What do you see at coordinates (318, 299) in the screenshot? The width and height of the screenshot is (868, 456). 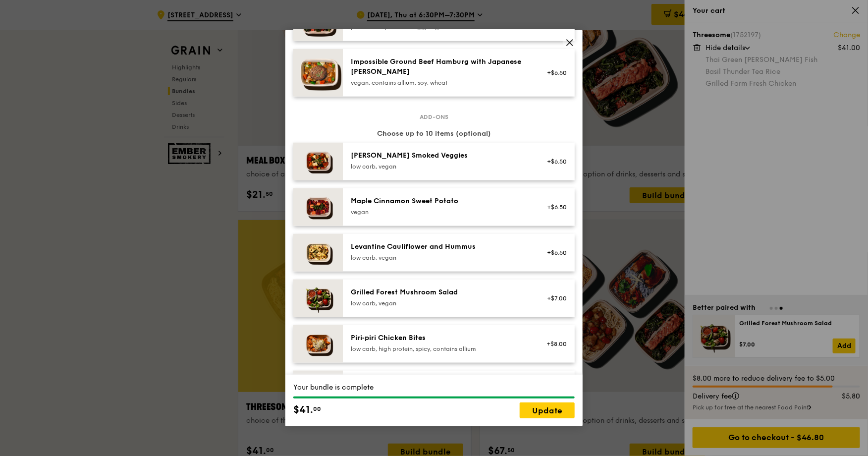 I see `img: daily_normal_Grilled-Forest-Mushroom-Salad-HORZ.jpg` at bounding box center [318, 299].